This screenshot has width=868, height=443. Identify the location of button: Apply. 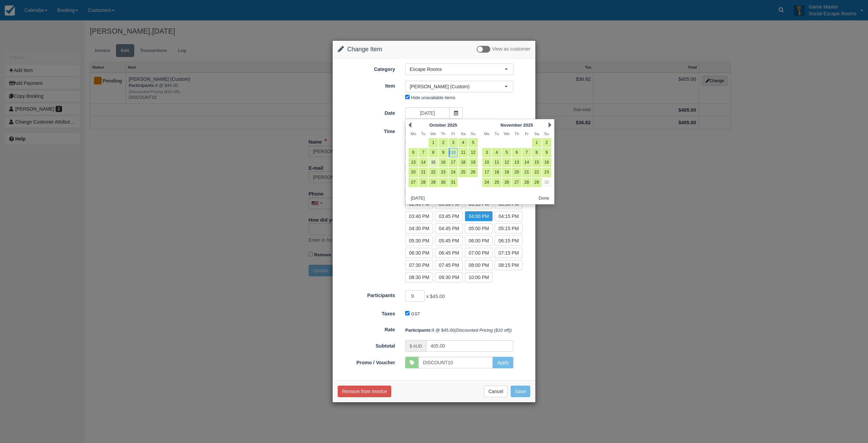
(503, 363).